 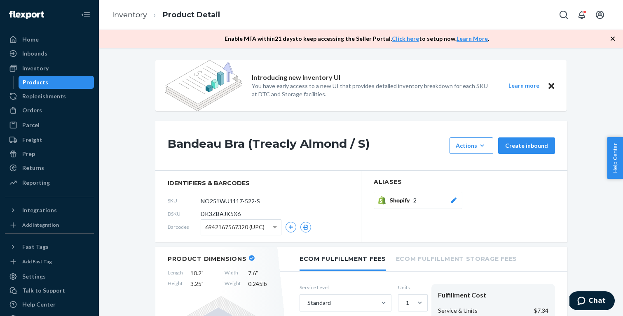 What do you see at coordinates (28, 154) in the screenshot?
I see `div: Prep` at bounding box center [28, 154].